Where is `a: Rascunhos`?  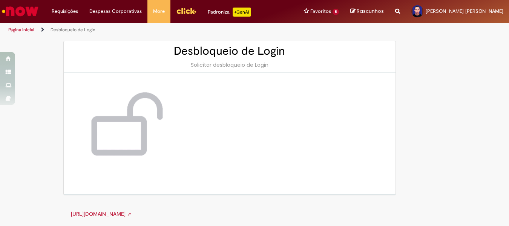
a: Rascunhos is located at coordinates (367, 11).